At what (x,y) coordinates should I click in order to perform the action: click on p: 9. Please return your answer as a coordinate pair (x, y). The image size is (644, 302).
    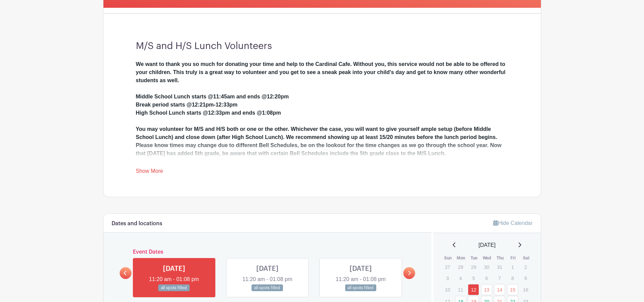
    Looking at the image, I should click on (525, 278).